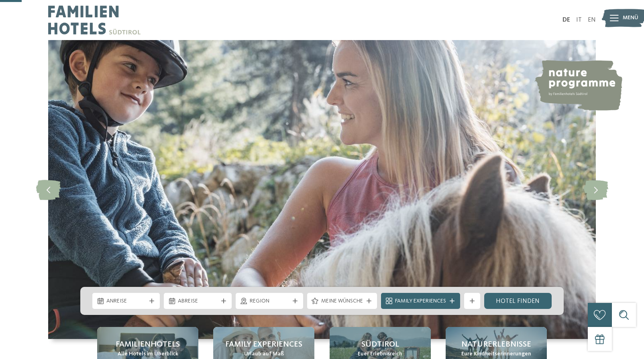 This screenshot has height=359, width=644. Describe the element at coordinates (148, 355) in the screenshot. I see `span: Alle Hotels im Überblick` at that location.